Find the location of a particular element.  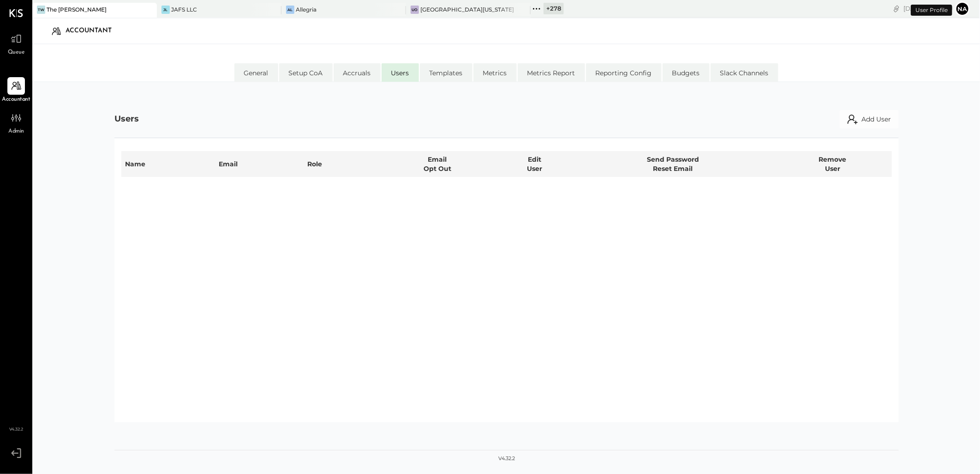

th: Role is located at coordinates (341, 164).